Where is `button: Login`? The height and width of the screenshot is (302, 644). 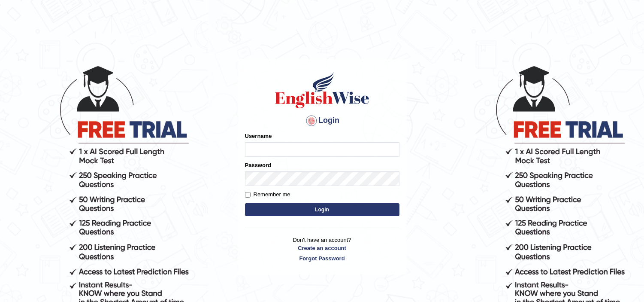
button: Login is located at coordinates (322, 210).